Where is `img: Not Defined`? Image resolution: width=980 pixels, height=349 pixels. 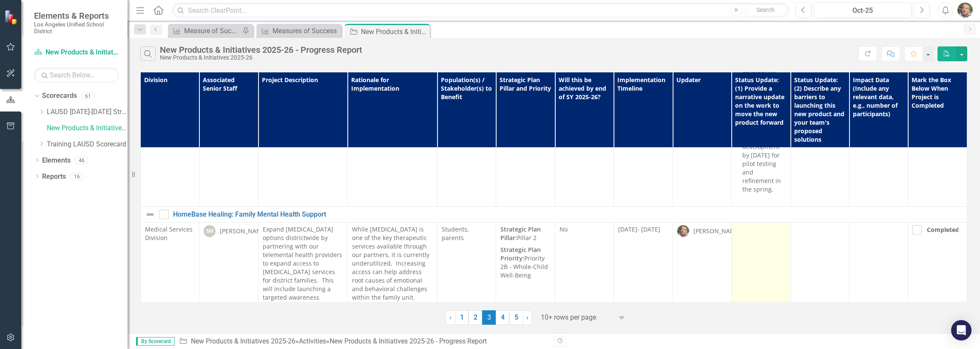 img: Not Defined is located at coordinates (150, 214).